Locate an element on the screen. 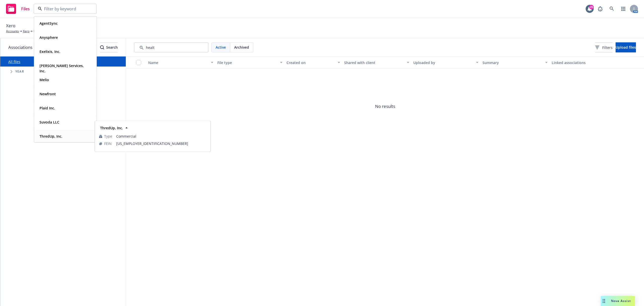 The height and width of the screenshot is (306, 644). span: Year is located at coordinates (20, 71).